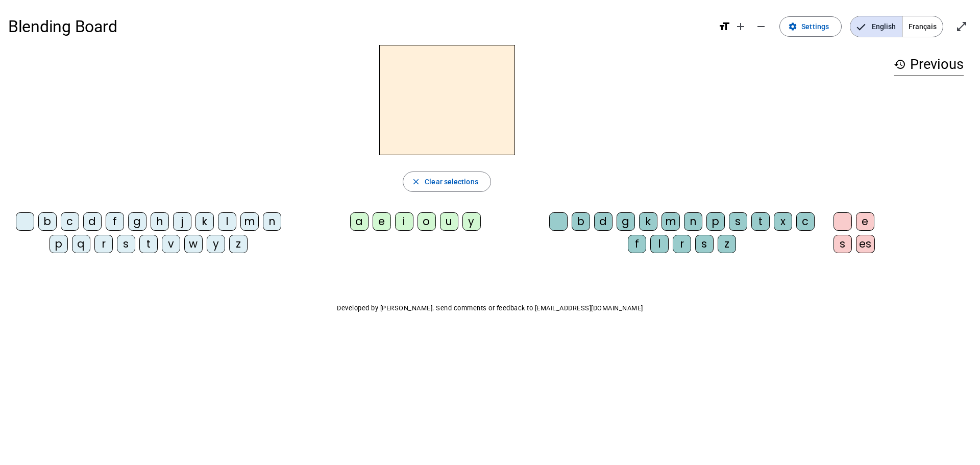 The image size is (980, 465). Describe the element at coordinates (741, 27) in the screenshot. I see `mat-icon: add` at that location.